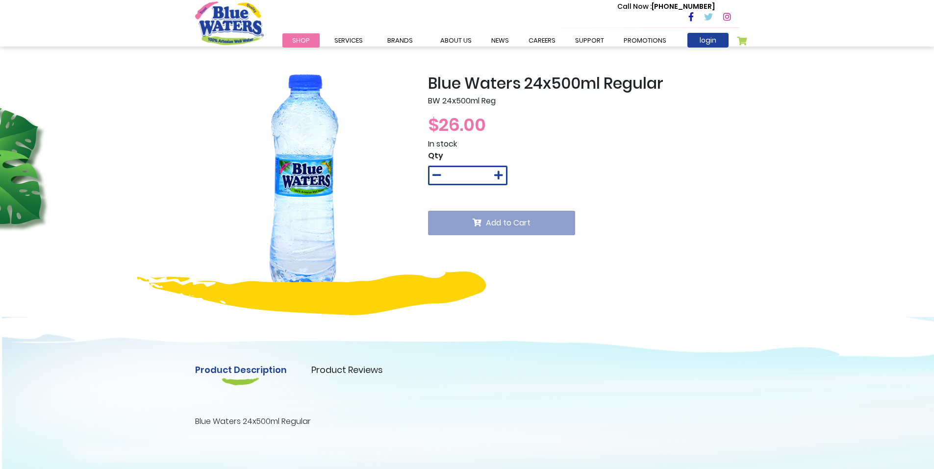  What do you see at coordinates (435, 155) in the screenshot?
I see `span: Qty` at bounding box center [435, 155].